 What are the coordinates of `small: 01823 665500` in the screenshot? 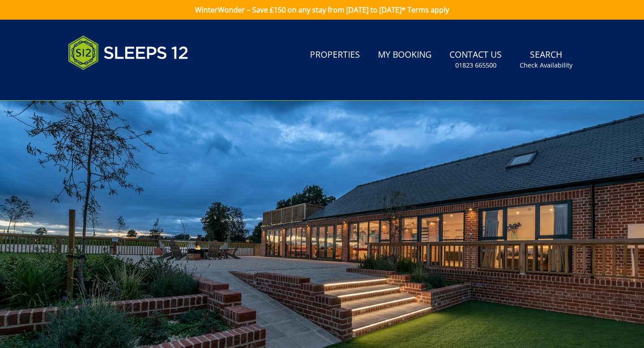 It's located at (476, 65).